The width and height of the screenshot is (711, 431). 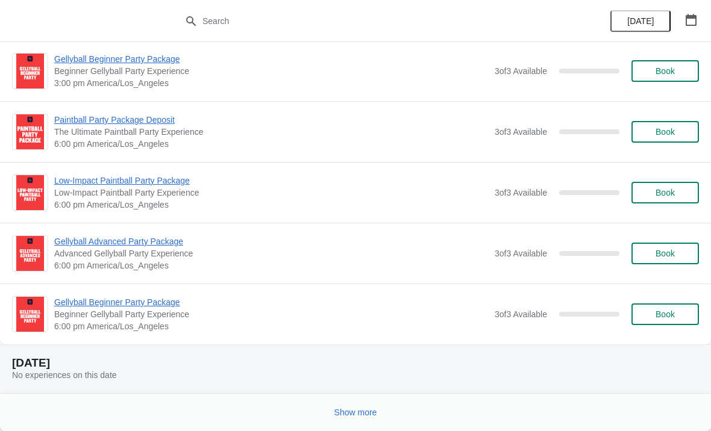 What do you see at coordinates (271, 181) in the screenshot?
I see `span: Low-Impact Paintball Party Package` at bounding box center [271, 181].